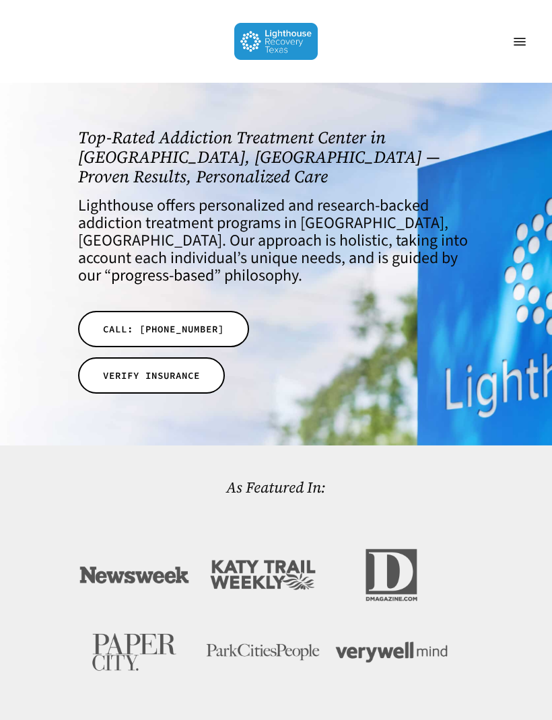 Image resolution: width=552 pixels, height=720 pixels. What do you see at coordinates (520, 42) in the screenshot?
I see `a: Navigation Menu` at bounding box center [520, 42].